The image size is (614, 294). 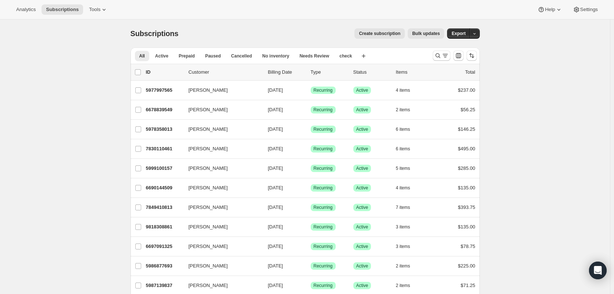 I want to click on p: Status, so click(x=372, y=72).